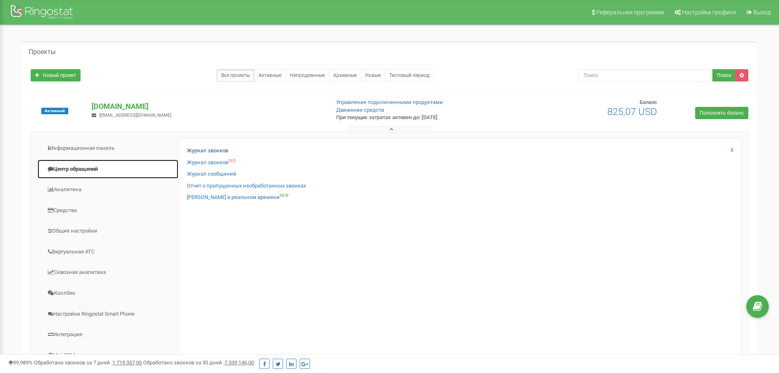 Image resolution: width=779 pixels, height=373 pixels. Describe the element at coordinates (108, 293) in the screenshot. I see `a: Коллбек` at that location.